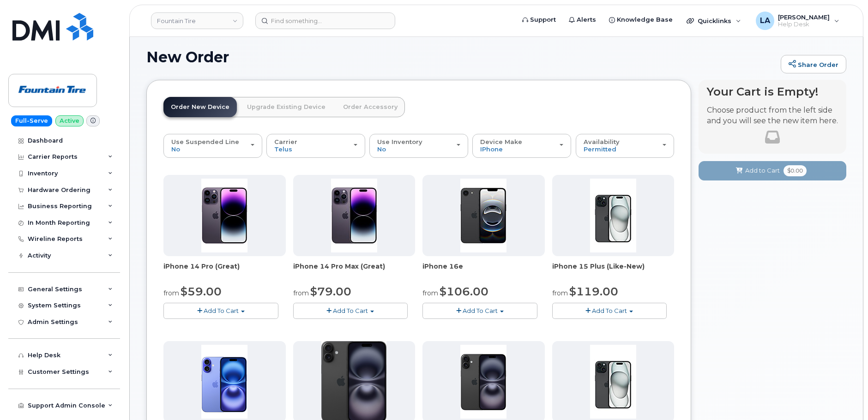 The image size is (868, 420). Describe the element at coordinates (543, 20) in the screenshot. I see `span: Support` at that location.